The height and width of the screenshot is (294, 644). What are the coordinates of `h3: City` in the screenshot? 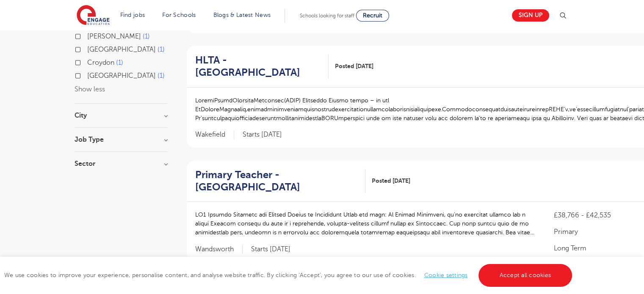 It's located at (121, 116).